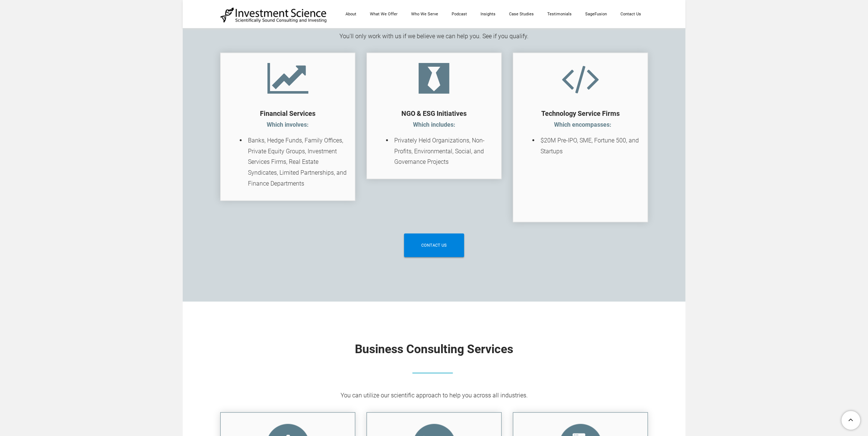 This screenshot has width=868, height=436. Describe the element at coordinates (297, 162) in the screenshot. I see `span: Banks, Hedge Funds, Family Offices, Private Equity Groups, Investment Services Firms, Real Estate...` at that location.